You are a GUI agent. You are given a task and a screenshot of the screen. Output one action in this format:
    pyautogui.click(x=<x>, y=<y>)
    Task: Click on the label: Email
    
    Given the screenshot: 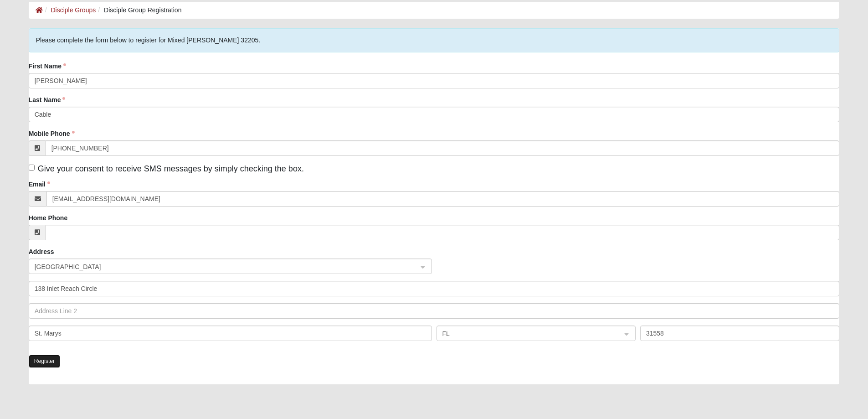 What is the action you would take?
    pyautogui.click(x=39, y=184)
    